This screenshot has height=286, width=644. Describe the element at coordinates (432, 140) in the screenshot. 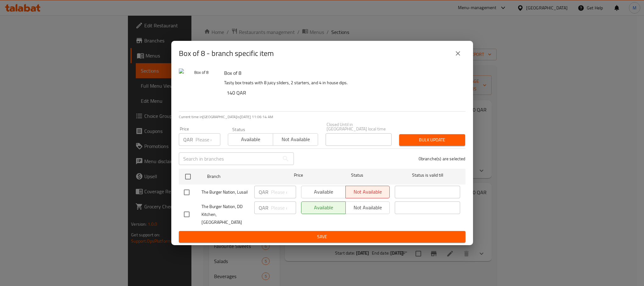

I see `button: Bulk update` at that location.